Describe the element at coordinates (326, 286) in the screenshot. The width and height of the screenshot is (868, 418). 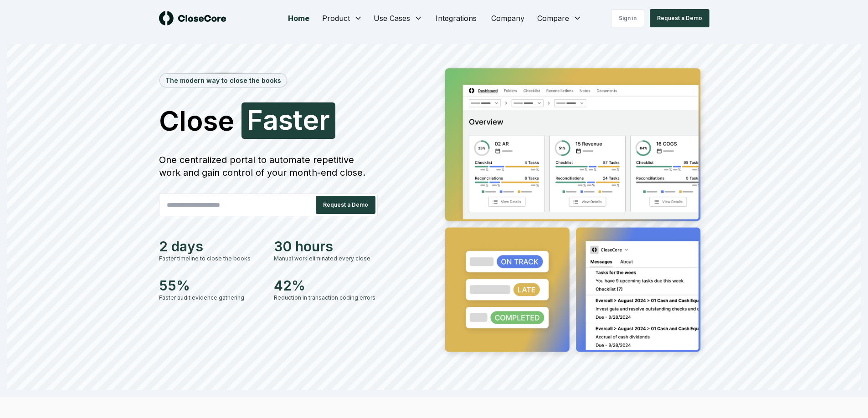
I see `div: 42%` at that location.